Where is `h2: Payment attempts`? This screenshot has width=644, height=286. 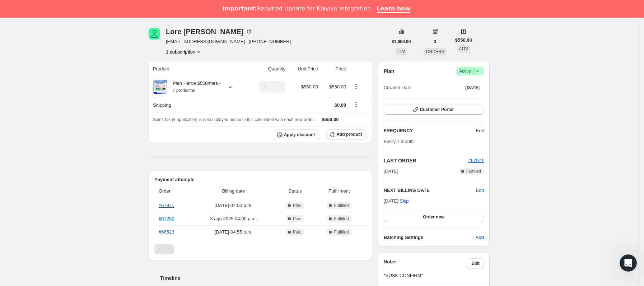 h2: Payment attempts is located at coordinates (260, 180).